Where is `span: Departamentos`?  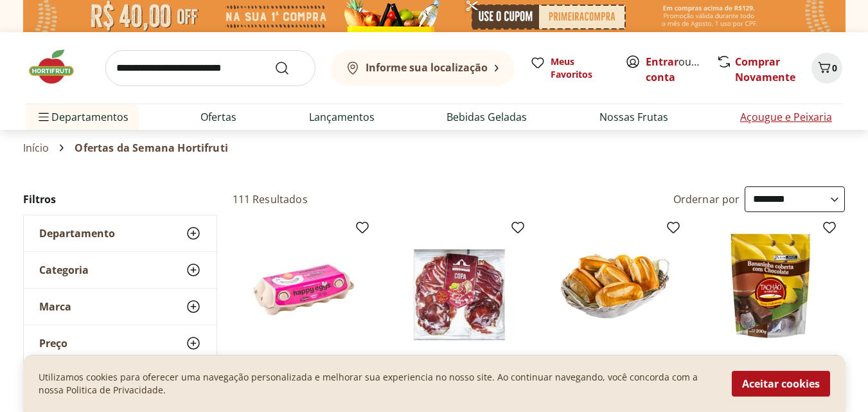
span: Departamentos is located at coordinates (82, 117).